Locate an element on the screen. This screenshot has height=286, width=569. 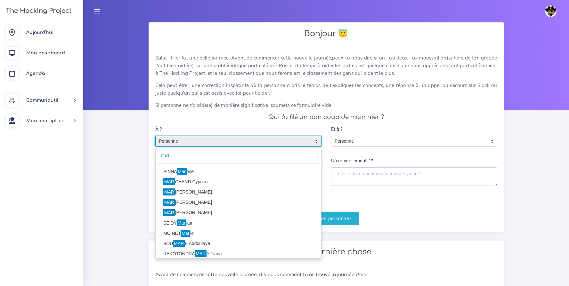
label: À ? is located at coordinates (158, 129).